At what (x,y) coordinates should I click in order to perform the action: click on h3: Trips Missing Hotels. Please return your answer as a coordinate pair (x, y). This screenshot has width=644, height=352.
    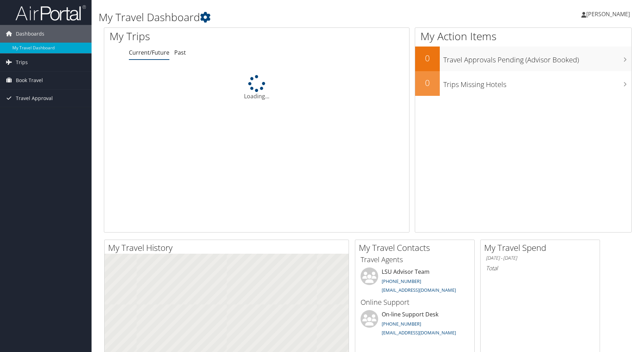
    Looking at the image, I should click on (537, 83).